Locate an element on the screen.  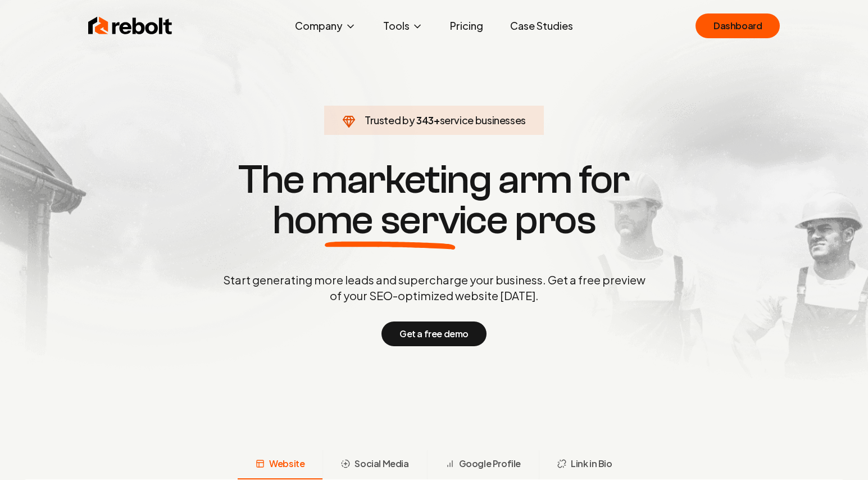
button: Social Media is located at coordinates (374, 465).